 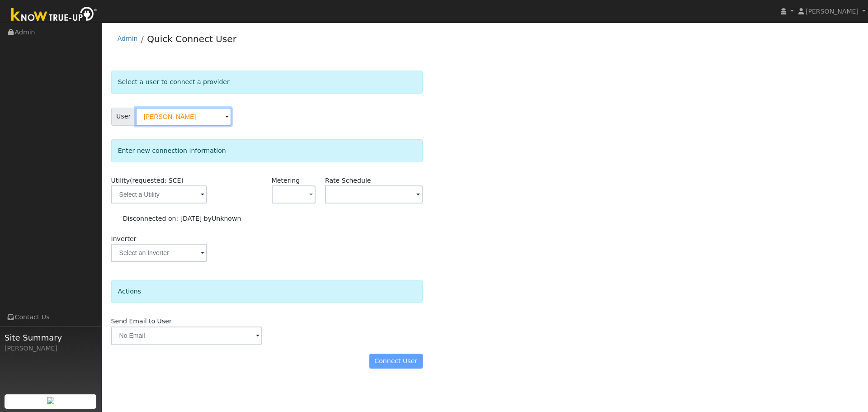 I want to click on img: retrieve, so click(x=51, y=401).